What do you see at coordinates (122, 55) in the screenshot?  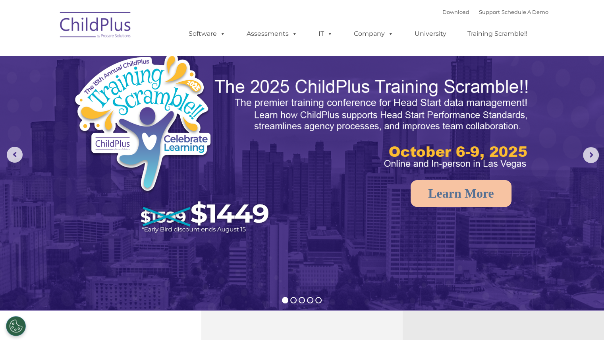 I see `span: Last name` at bounding box center [122, 55].